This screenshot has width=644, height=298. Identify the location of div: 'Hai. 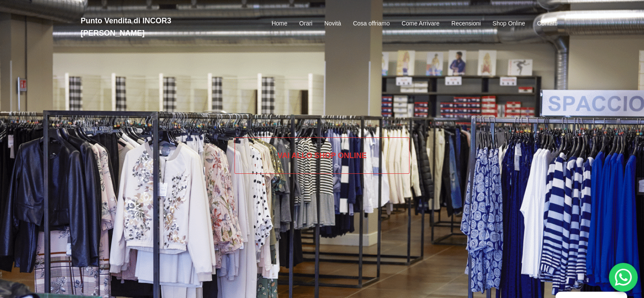
(624, 278).